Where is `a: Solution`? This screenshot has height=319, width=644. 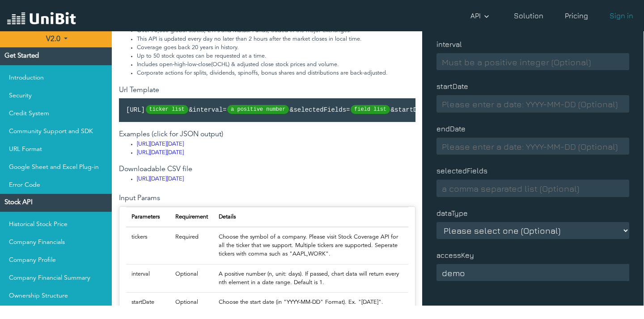
a: Solution is located at coordinates (529, 16).